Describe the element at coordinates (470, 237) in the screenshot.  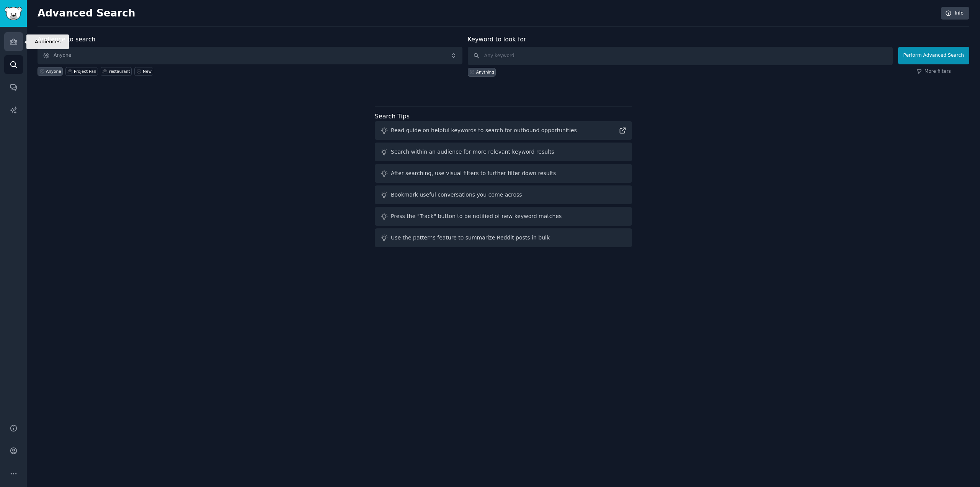
I see `div: Use the patterns feature to summarize Reddit posts in bulk` at that location.